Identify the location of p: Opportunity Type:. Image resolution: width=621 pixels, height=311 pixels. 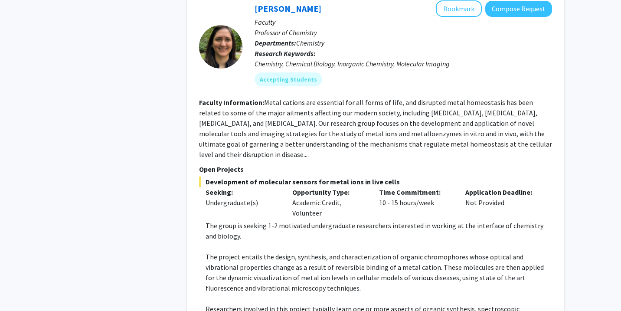
(329, 192).